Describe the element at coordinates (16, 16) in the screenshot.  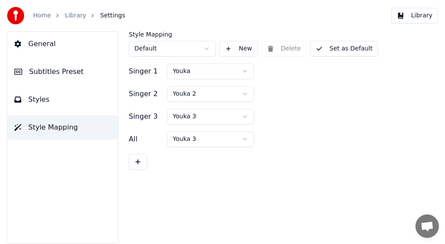
I see `img: youka` at that location.